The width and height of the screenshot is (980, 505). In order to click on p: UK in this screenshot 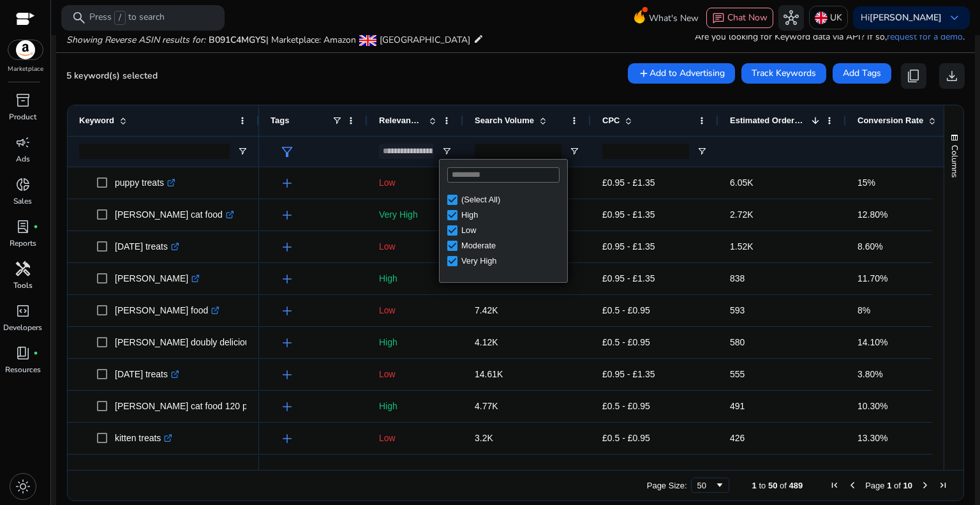, I will do `click(836, 17)`.